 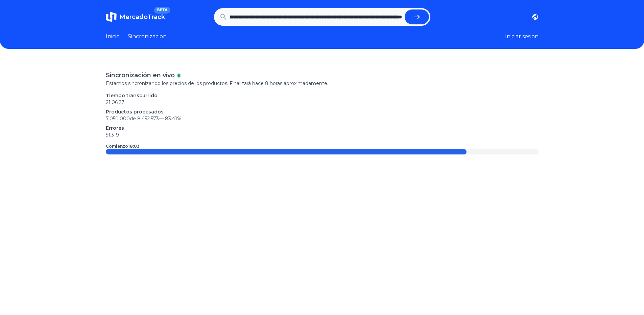 What do you see at coordinates (123, 146) in the screenshot?
I see `p: Comienzo` at bounding box center [123, 146].